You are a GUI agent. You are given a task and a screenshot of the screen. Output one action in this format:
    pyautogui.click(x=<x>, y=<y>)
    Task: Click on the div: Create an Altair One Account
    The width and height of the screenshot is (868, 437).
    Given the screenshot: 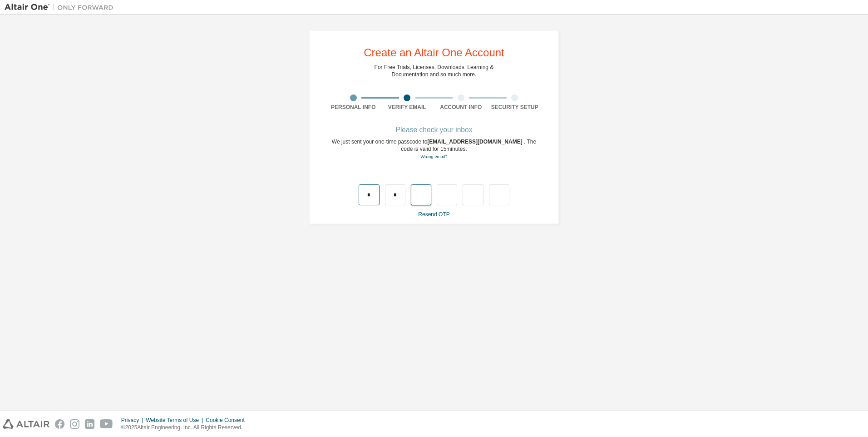 What is the action you would take?
    pyautogui.click(x=434, y=52)
    